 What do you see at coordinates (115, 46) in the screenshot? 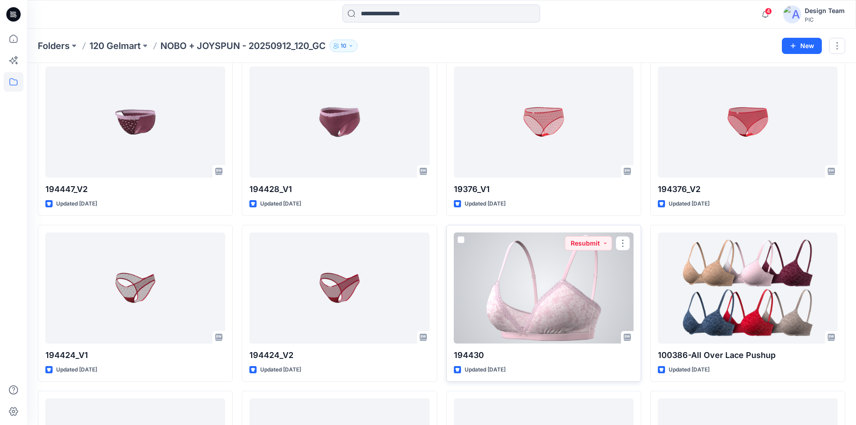
I see `p: 120 Gelmart` at bounding box center [115, 46].